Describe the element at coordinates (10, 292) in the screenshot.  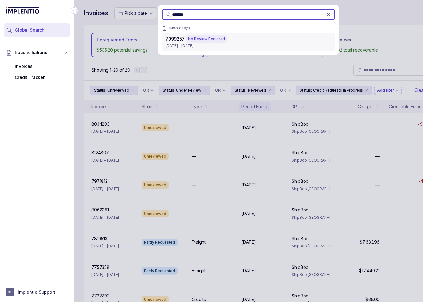
I see `span: User initials` at that location.